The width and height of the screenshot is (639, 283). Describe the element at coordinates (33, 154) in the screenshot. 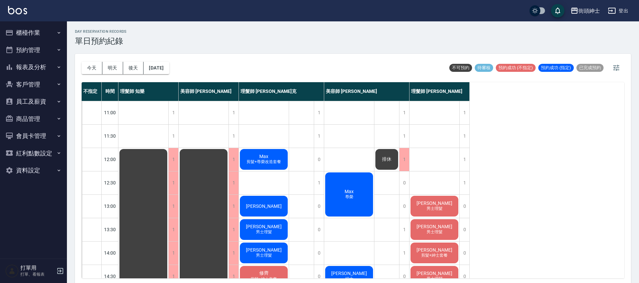

I see `button: 紅利點數設定` at that location.